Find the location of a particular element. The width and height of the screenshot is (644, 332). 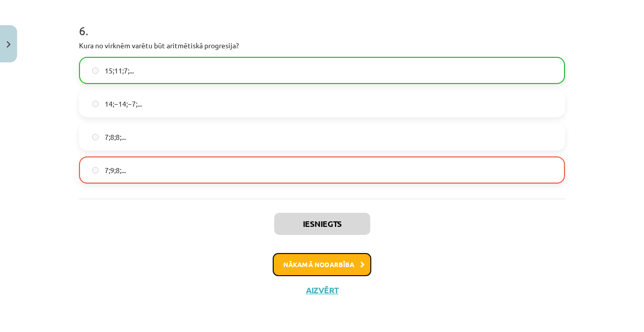

input: 14;−14;−7;... is located at coordinates (95, 103).